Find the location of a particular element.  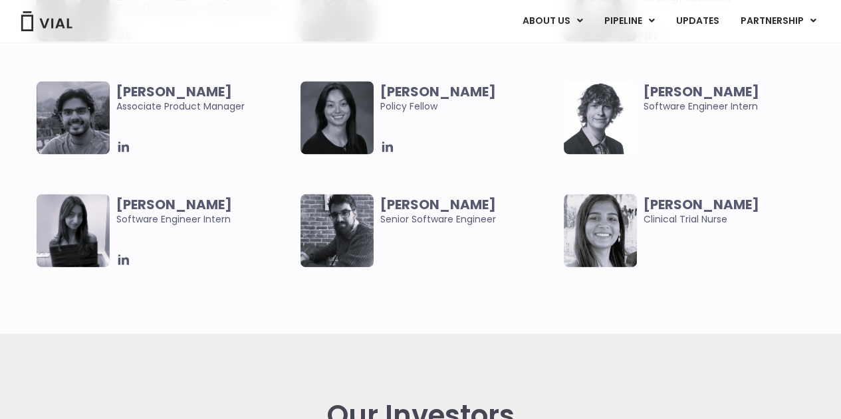

span: Clinical Trial Nurse is located at coordinates (732, 212).